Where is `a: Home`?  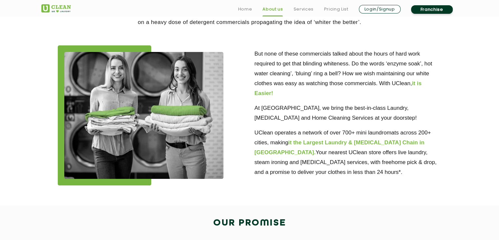 a: Home is located at coordinates (245, 9).